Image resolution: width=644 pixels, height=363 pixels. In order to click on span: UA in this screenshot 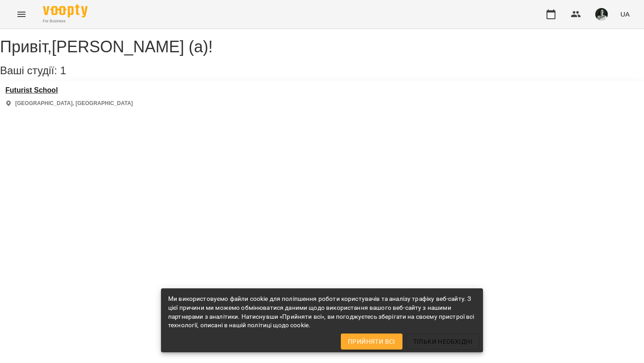, I will do `click(625, 14)`.